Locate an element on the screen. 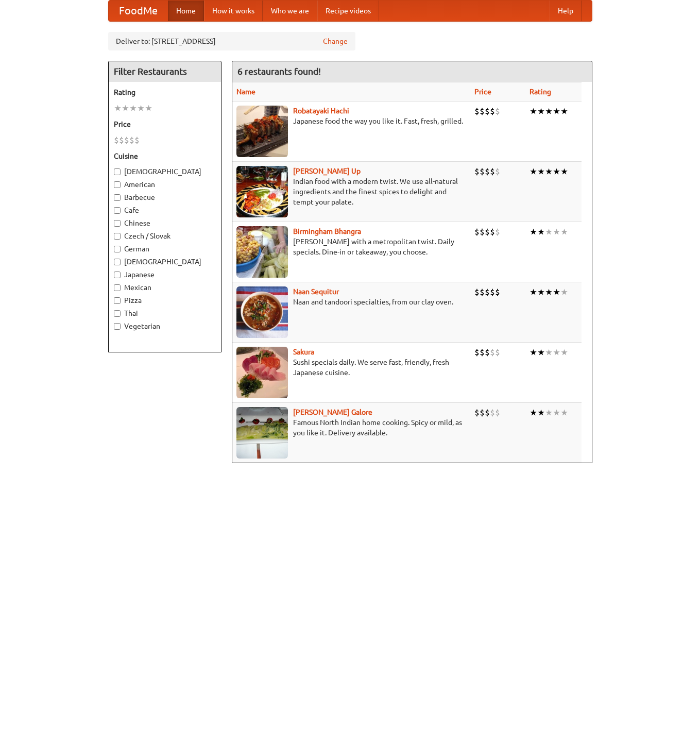 The image size is (700, 729). a: Who we are is located at coordinates (289, 11).